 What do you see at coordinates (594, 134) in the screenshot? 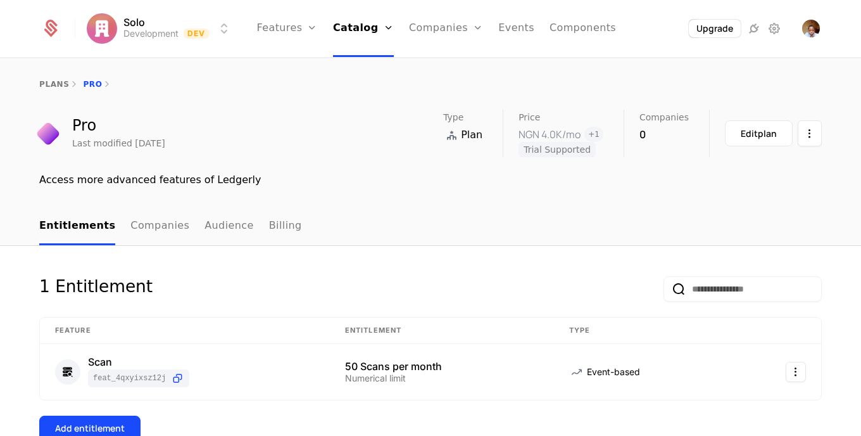
I see `span: + 1` at bounding box center [594, 134].